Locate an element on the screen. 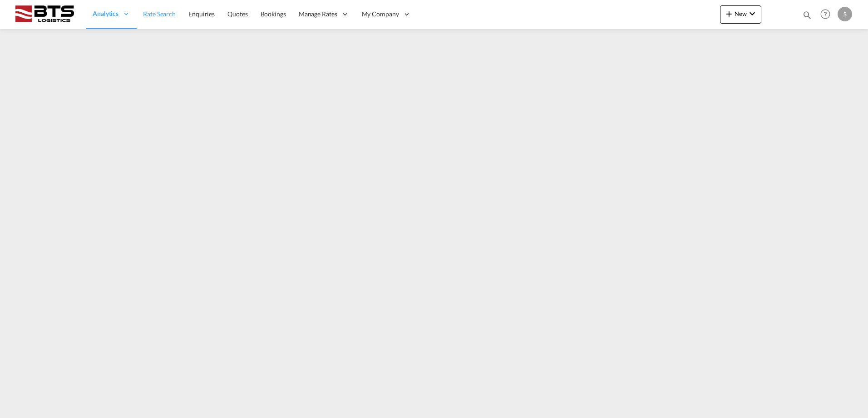 The width and height of the screenshot is (868, 418). span: New is located at coordinates (740, 14).